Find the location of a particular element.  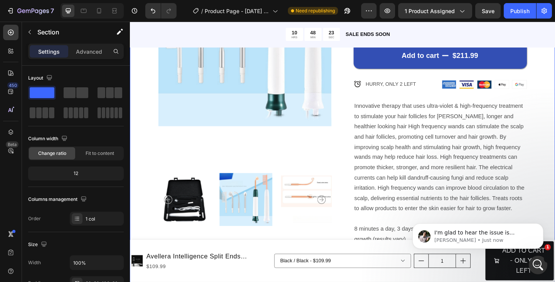

img: Profile image for Adrian is located at coordinates (24, 29).